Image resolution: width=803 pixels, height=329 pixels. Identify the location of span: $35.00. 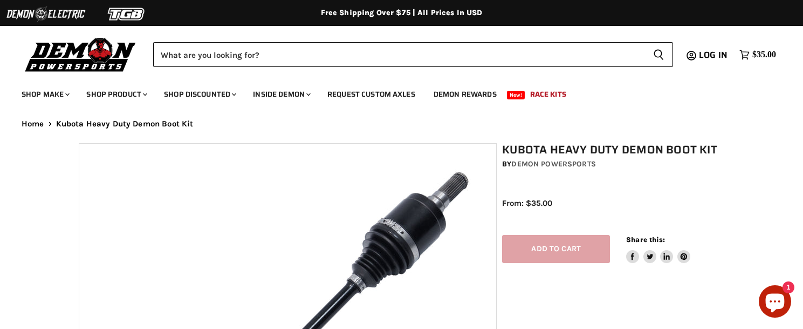
(765, 54).